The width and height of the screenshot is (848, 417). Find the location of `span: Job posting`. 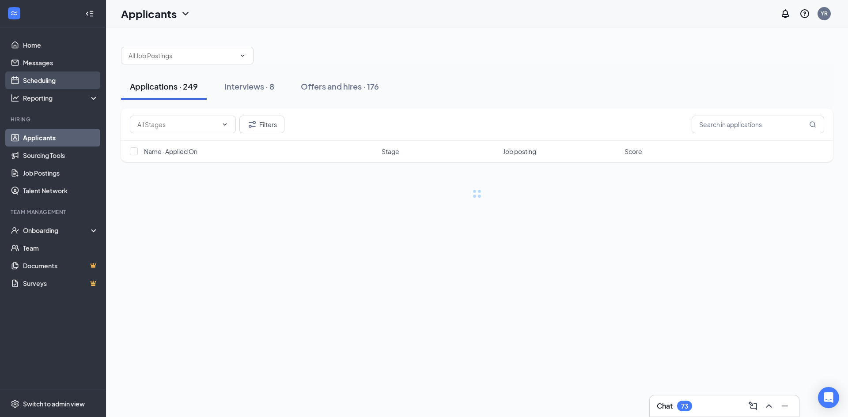

span: Job posting is located at coordinates (519, 151).